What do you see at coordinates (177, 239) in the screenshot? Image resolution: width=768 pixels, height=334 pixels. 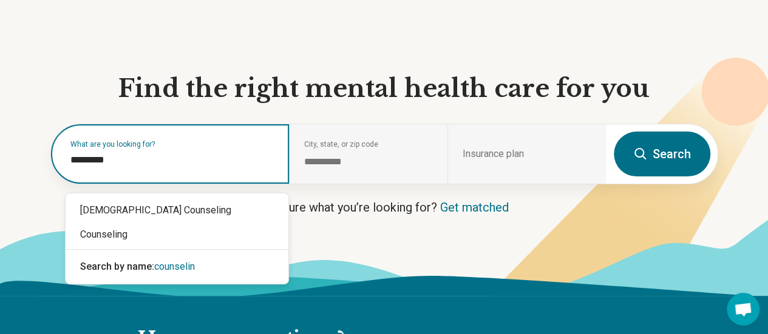 I see `div: Suggestions` at bounding box center [177, 239].